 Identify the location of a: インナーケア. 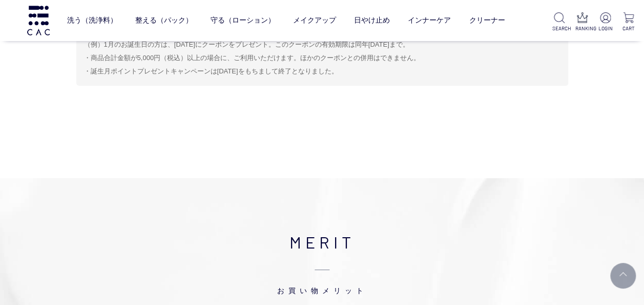
(429, 21).